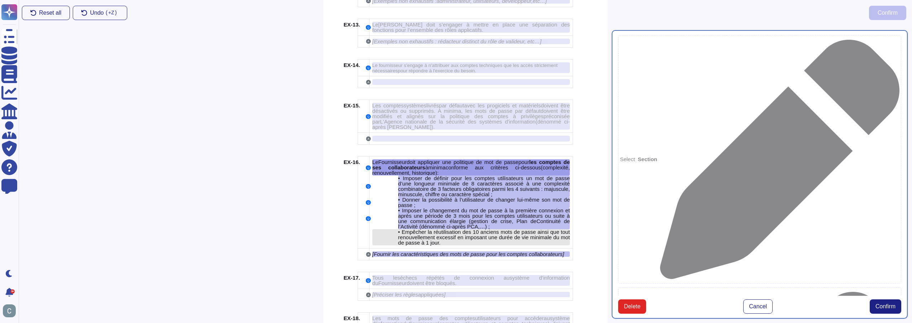 The width and height of the screenshot is (912, 323). Describe the element at coordinates (388, 105) in the screenshot. I see `span: Les comptes` at that location.